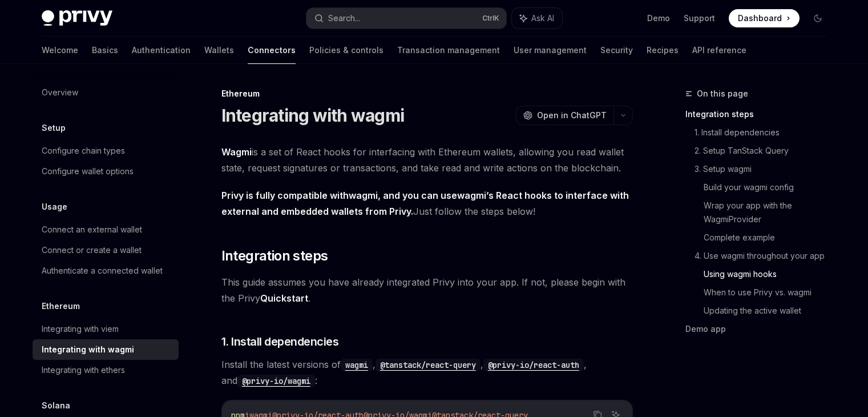  I want to click on a: 3. Setup wagmi, so click(765, 169).